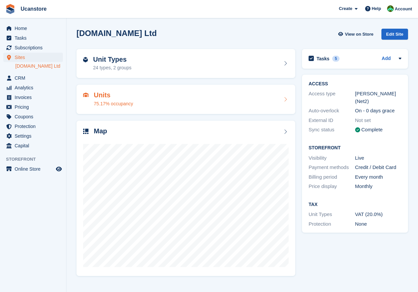 The width and height of the screenshot is (418, 292). Describe the element at coordinates (86, 131) in the screenshot. I see `img: map-icn-33ee37083ee616e46c38cad1a60f524a97daa1e2b2c8c0bc3eb3415660979fc1.svg` at that location.